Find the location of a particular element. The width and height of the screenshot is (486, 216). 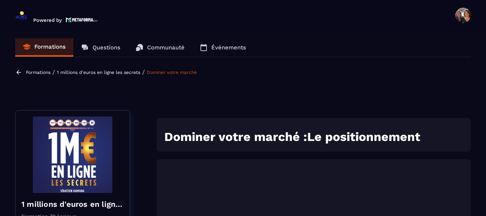

strong: Dominer votre marché : is located at coordinates (236, 136).